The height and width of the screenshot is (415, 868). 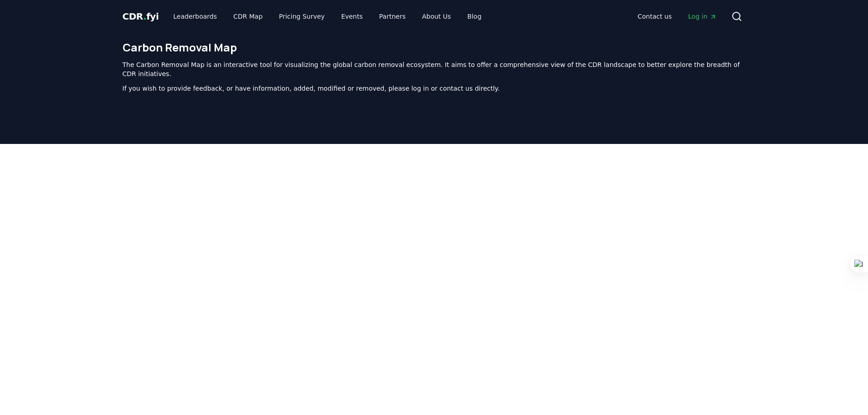 I want to click on p: If you wish to provide feedback, or have information, added, modified or removed, please log in o..., so click(x=435, y=88).